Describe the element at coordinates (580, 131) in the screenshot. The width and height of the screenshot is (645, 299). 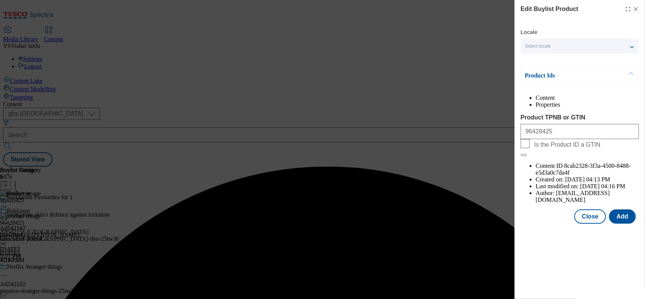
I see `input: Enter 1 or 20 space separated Product TPNB or GTIN` at that location.